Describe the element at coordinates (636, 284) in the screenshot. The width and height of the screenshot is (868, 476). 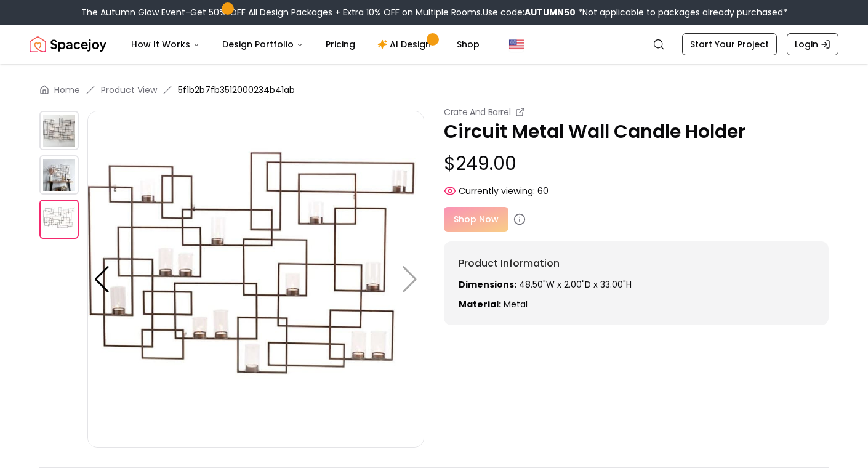
I see `p: 48.50"W x 2.00"D x 33.00"H` at that location.